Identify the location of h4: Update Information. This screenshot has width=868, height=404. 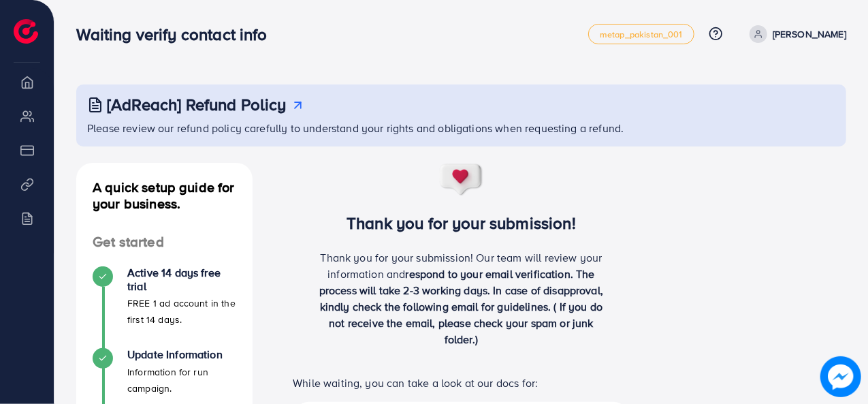
(182, 355).